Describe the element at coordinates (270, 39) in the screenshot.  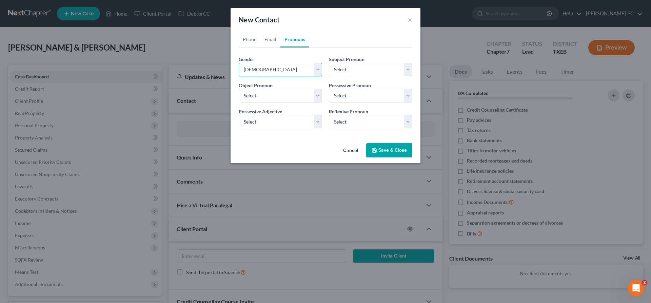
I see `a: Email` at that location.